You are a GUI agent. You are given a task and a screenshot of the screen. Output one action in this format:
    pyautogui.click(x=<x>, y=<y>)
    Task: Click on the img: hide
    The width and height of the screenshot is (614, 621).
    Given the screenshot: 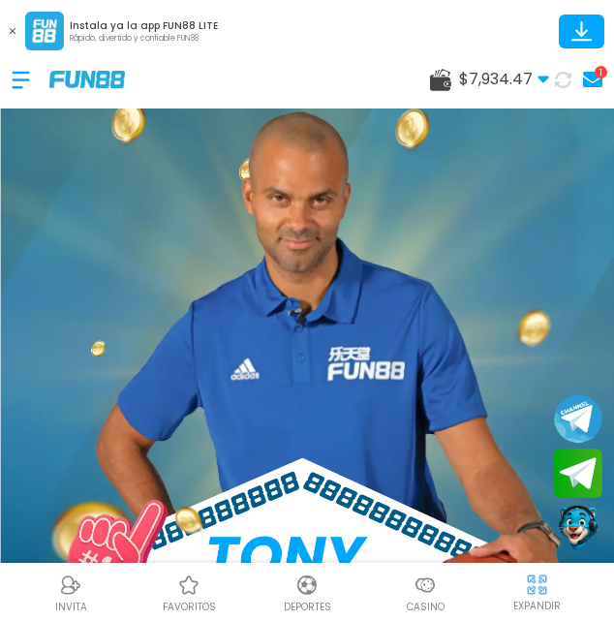 What is the action you would take?
    pyautogui.click(x=536, y=584)
    